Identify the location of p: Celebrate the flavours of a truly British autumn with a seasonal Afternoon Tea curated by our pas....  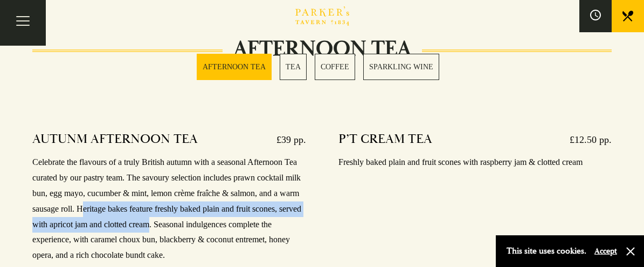
(169, 209).